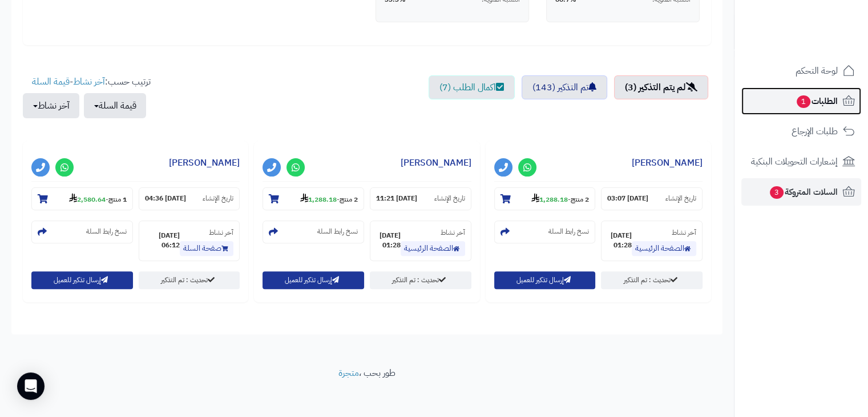 The height and width of the screenshot is (417, 868). Describe the element at coordinates (816, 71) in the screenshot. I see `span: لوحة التحكم` at that location.